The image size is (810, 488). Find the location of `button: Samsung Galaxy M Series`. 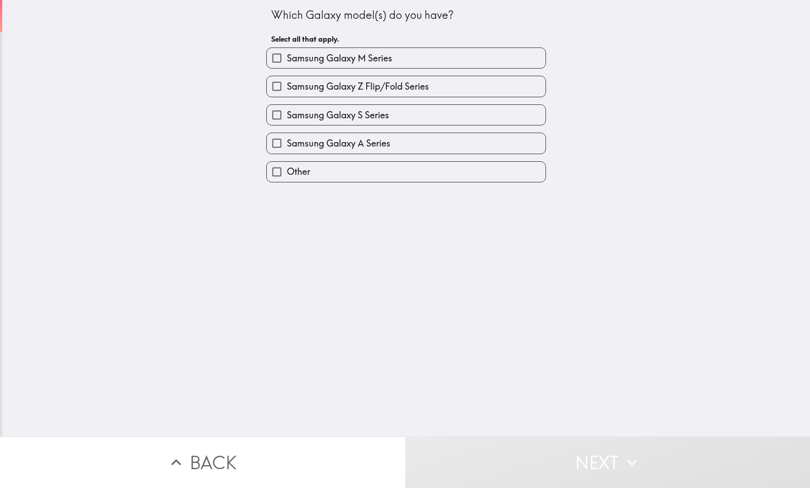

button: Samsung Galaxy M Series is located at coordinates (406, 58).